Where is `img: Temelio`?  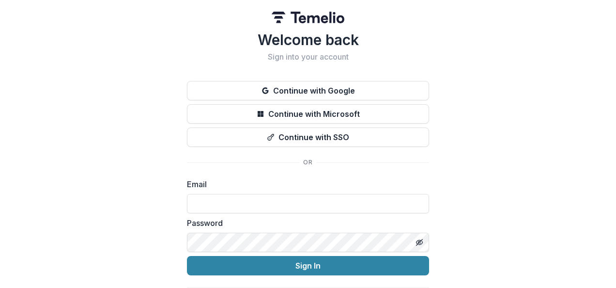 img: Temelio is located at coordinates (308, 17).